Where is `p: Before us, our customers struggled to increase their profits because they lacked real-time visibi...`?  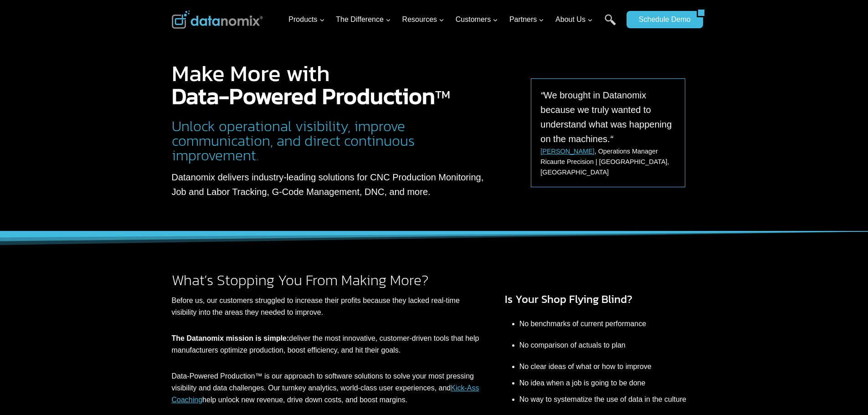
p: Before us, our customers struggled to increase their profits because they lacked real-time visibi... is located at coordinates (325, 306).